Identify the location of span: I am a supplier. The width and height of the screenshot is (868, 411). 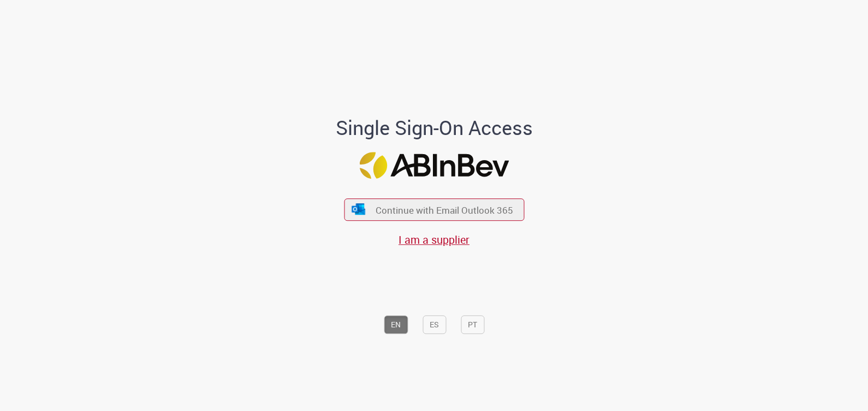
(434, 239).